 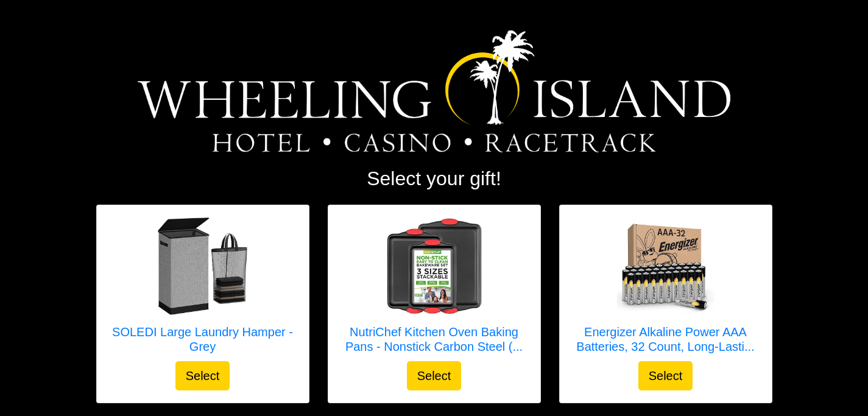 What do you see at coordinates (666, 289) in the screenshot?
I see `a: Energizer Alkaline Power AAA Batteries, 32 Count, Long-Lasting Triple A Batteries, Suitable for E...` at bounding box center [666, 289].